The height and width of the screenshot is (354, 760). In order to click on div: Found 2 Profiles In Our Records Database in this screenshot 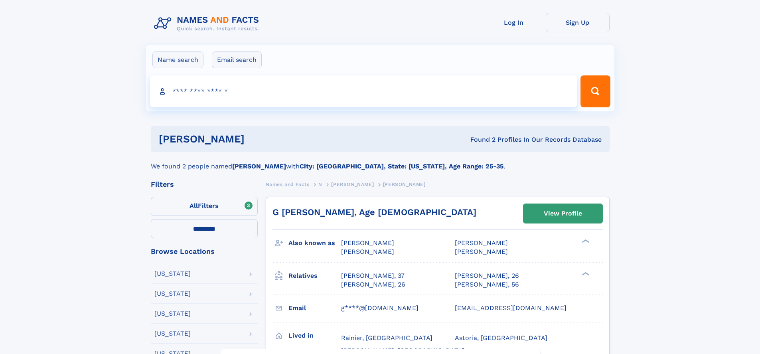, I will do `click(480, 140)`.